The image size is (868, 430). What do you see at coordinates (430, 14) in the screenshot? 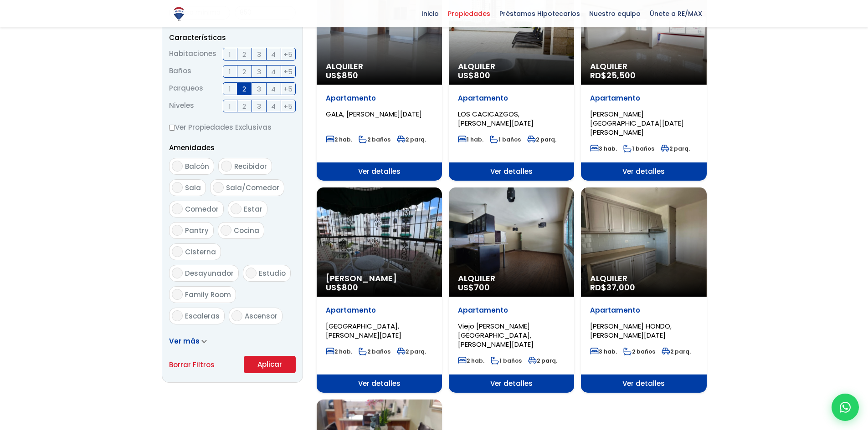
I see `span: Inicio` at bounding box center [430, 14].